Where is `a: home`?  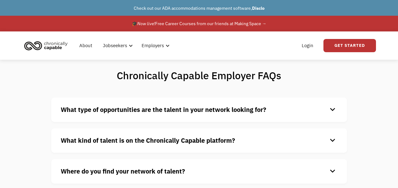
a: home is located at coordinates (47, 46).